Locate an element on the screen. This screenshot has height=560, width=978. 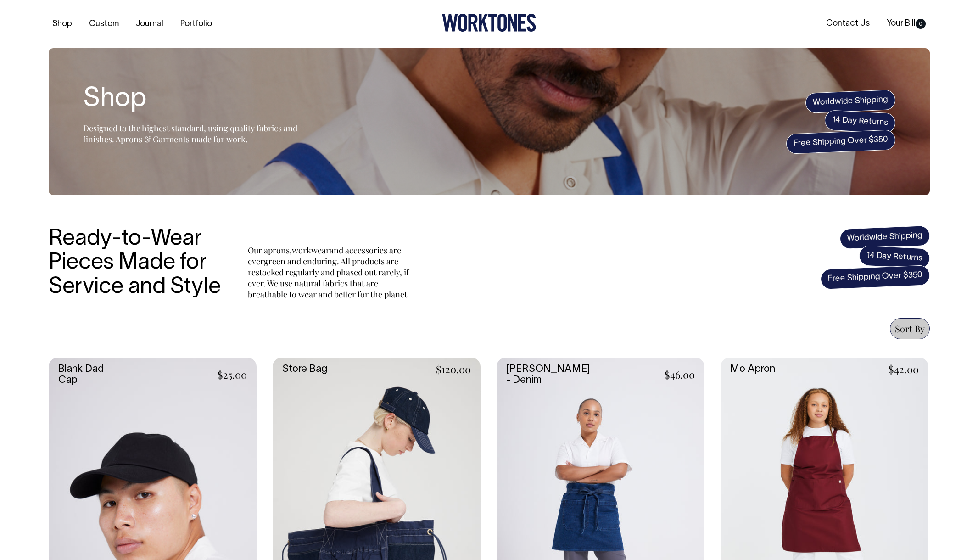
a: Your Bill0 is located at coordinates (906, 24).